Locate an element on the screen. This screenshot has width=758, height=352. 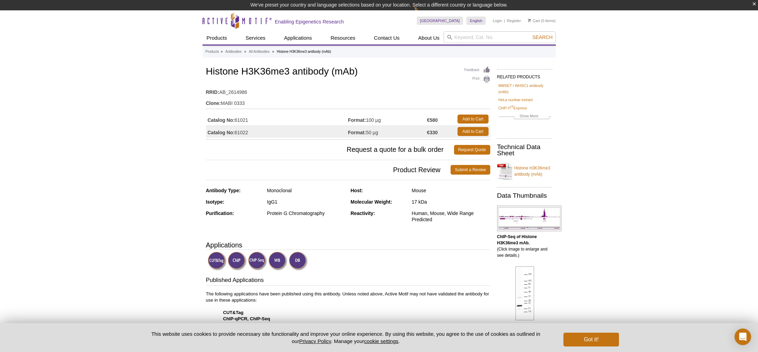
strong: Clone: is located at coordinates (214, 103).